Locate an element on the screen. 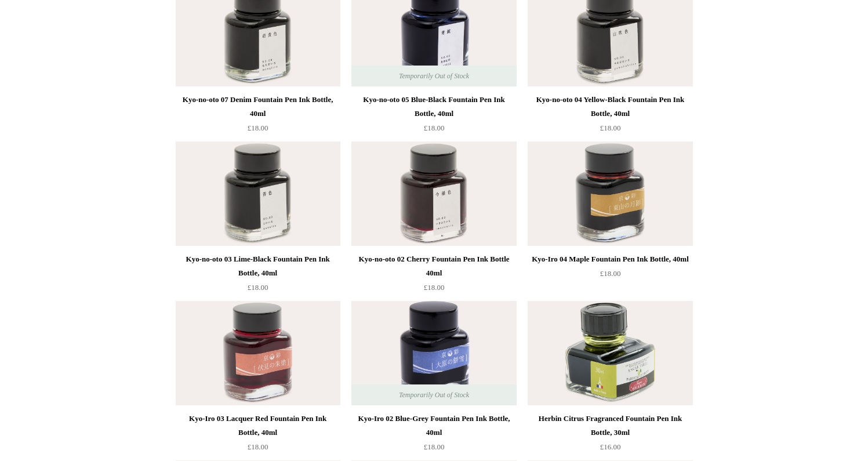 The image size is (868, 461). a: Kyo-Iro 03 Lacquer Red Fountain Pen Ink Bottle, 40ml £18.00 is located at coordinates (258, 436).